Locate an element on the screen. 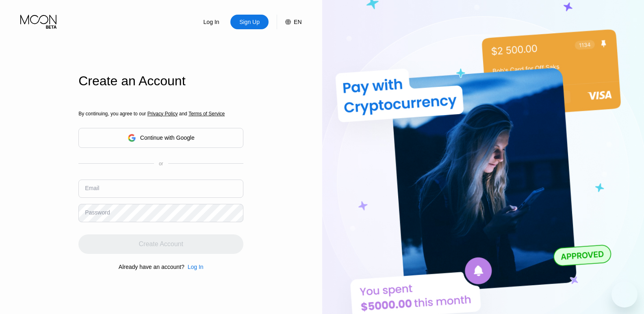 This screenshot has width=644, height=314. div: Already have an account? is located at coordinates (152, 267).